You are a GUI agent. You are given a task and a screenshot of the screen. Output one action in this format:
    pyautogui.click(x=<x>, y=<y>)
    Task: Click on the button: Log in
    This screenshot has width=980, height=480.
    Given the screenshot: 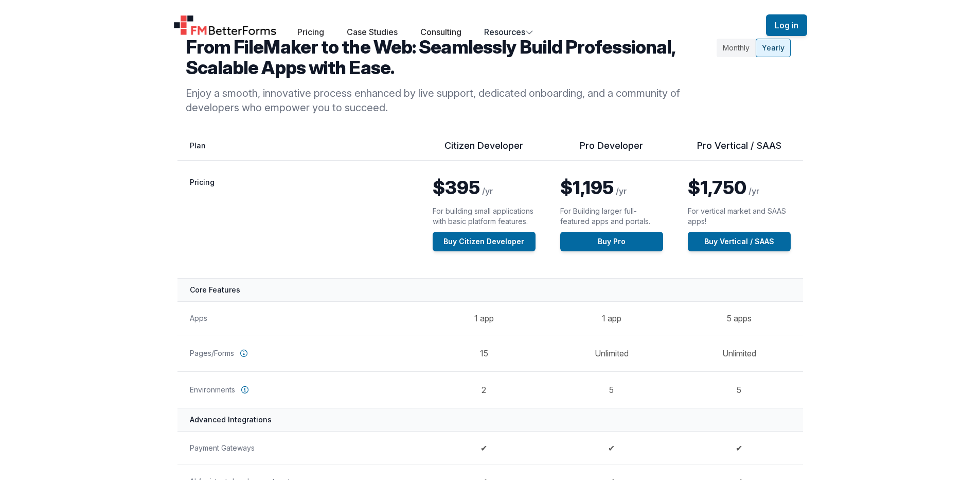 What is the action you would take?
    pyautogui.click(x=787, y=25)
    